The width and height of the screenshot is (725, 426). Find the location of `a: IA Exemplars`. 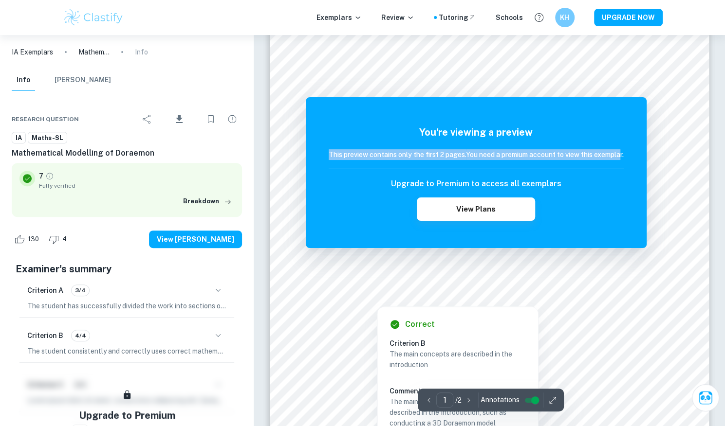

a: IA Exemplars is located at coordinates (32, 52).